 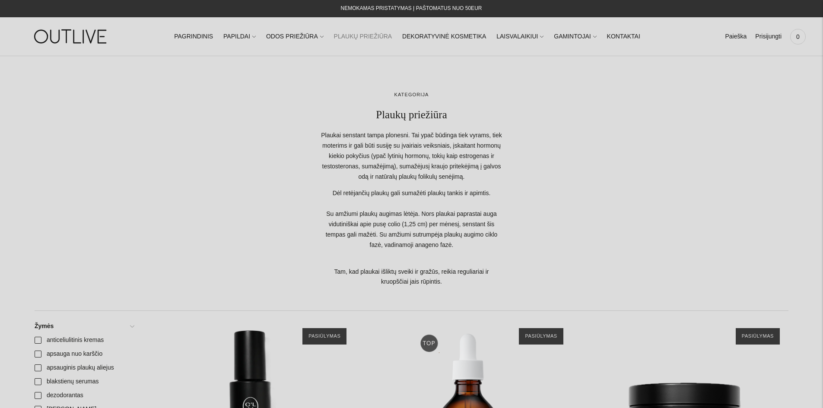 What do you see at coordinates (84, 327) in the screenshot?
I see `a: Žymės` at bounding box center [84, 327].